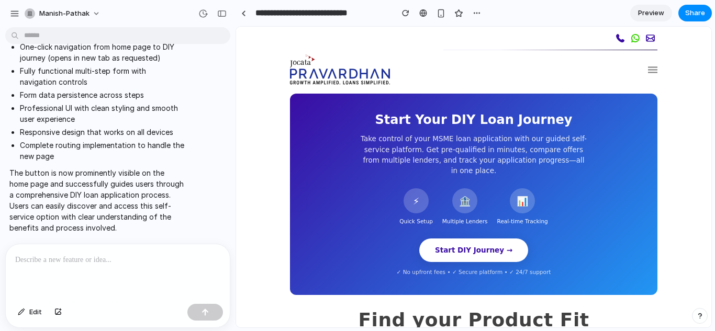 The height and width of the screenshot is (331, 715). Describe the element at coordinates (63, 14) in the screenshot. I see `button: manish-pathak` at that location.